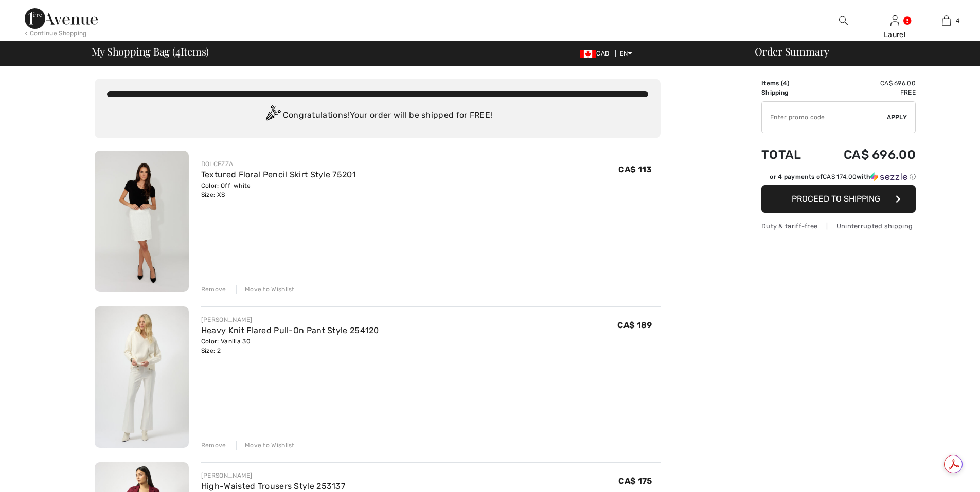 The image size is (980, 492). What do you see at coordinates (626, 54) in the screenshot?
I see `span: EN` at bounding box center [626, 54].